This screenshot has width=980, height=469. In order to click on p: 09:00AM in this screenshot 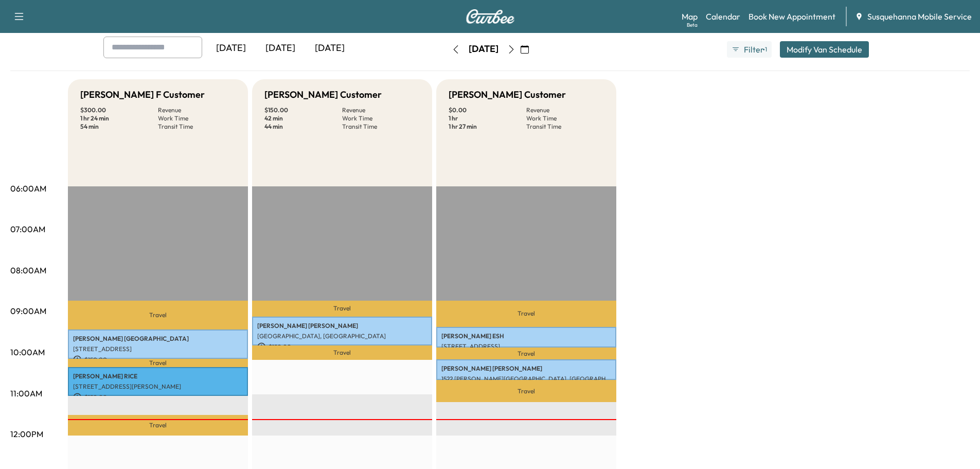, I will do `click(29, 311)`.